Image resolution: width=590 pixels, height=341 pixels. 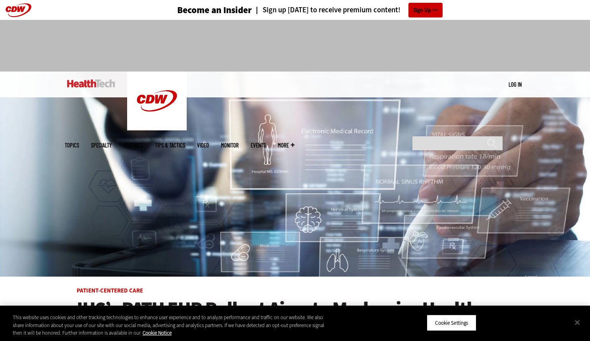 What do you see at coordinates (200, 10) in the screenshot?
I see `a: Become an Insider` at bounding box center [200, 10].